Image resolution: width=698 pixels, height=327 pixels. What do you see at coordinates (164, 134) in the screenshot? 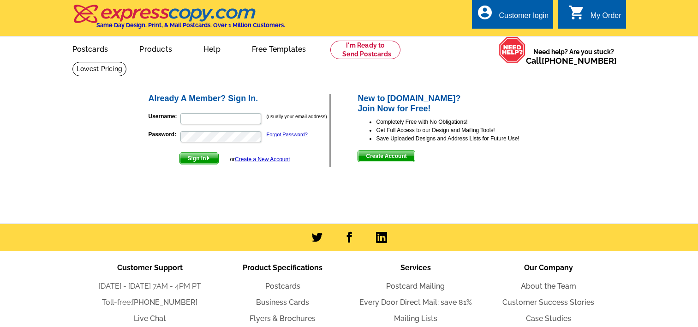
I see `label: Password:` at bounding box center [164, 134].